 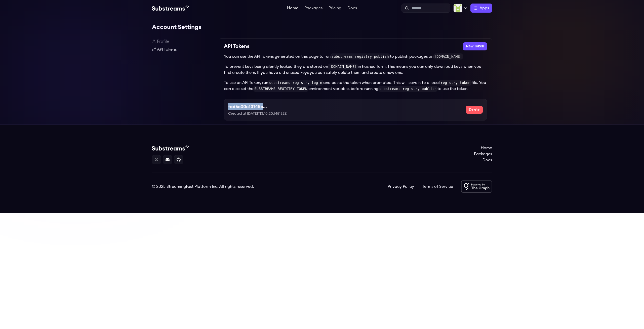 What do you see at coordinates (437, 186) in the screenshot?
I see `a: Terms of Service` at bounding box center [437, 186].